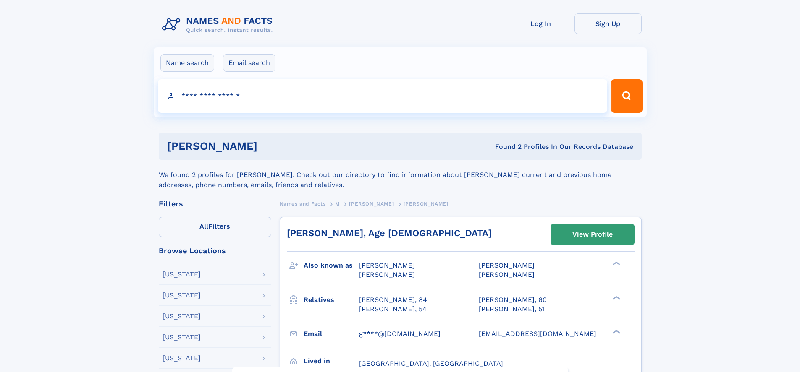  I want to click on h3: Email, so click(331, 334).